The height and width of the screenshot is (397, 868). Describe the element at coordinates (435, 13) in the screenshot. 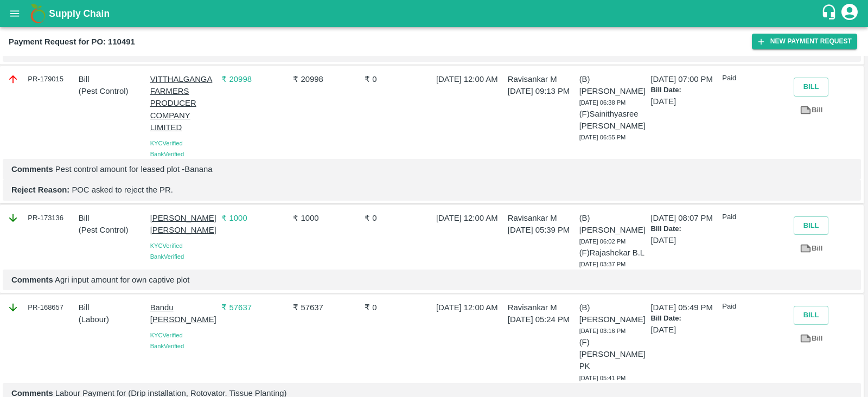

I see `a: Supply Chain` at that location.